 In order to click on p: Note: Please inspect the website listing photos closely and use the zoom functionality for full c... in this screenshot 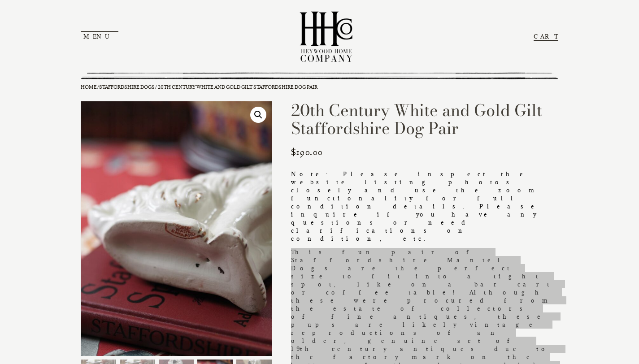, I will do `click(425, 206)`.